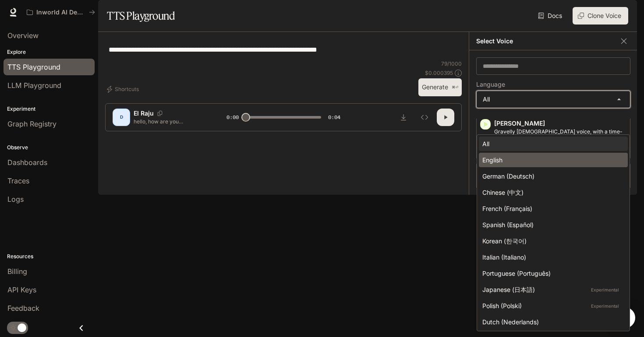 The height and width of the screenshot is (337, 644). What do you see at coordinates (552, 192) in the screenshot?
I see `div: Chinese (中文)` at bounding box center [552, 192].